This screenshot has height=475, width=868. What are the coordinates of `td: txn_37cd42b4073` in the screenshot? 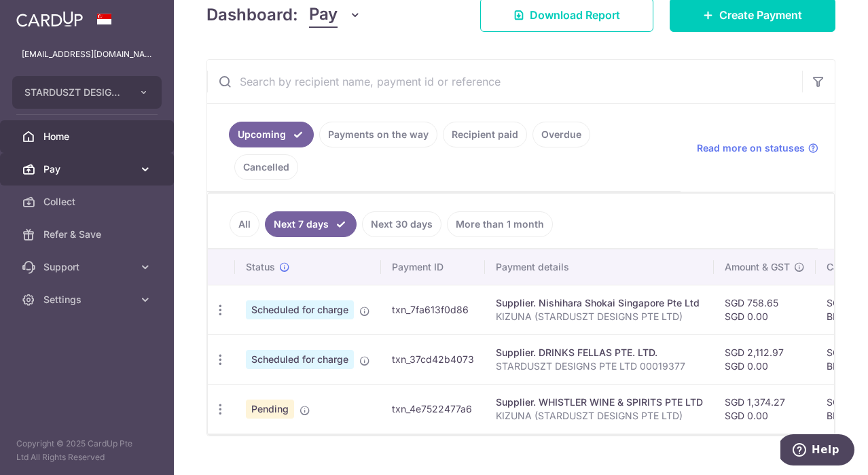 It's located at (433, 359).